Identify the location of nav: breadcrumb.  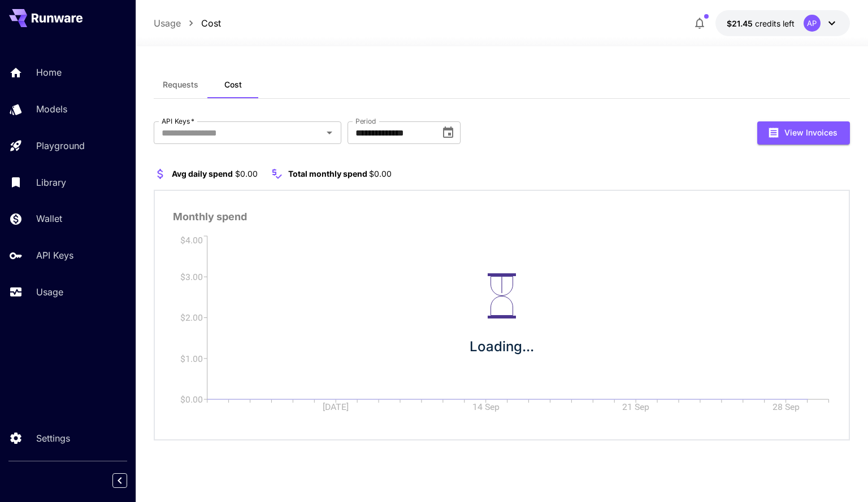
(187, 23).